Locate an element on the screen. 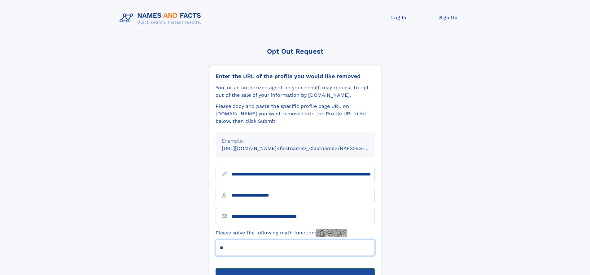  div: Opt Out Request is located at coordinates (295, 51).